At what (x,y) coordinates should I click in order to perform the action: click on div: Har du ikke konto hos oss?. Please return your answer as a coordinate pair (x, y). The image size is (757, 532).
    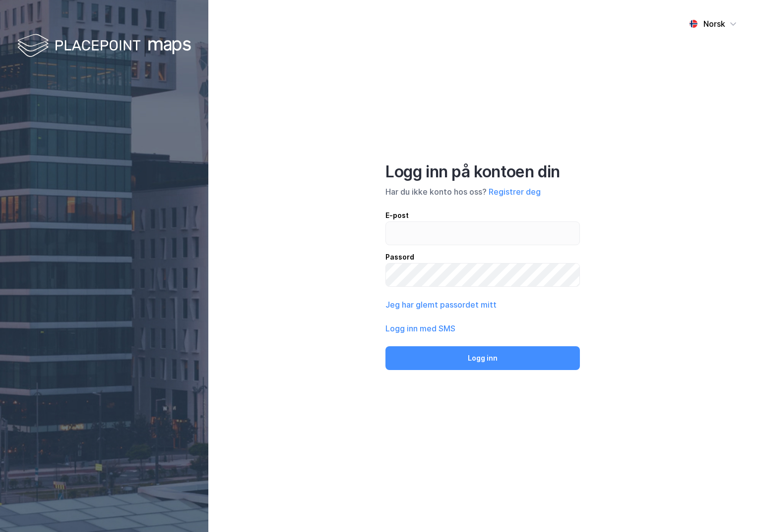
    Looking at the image, I should click on (482, 192).